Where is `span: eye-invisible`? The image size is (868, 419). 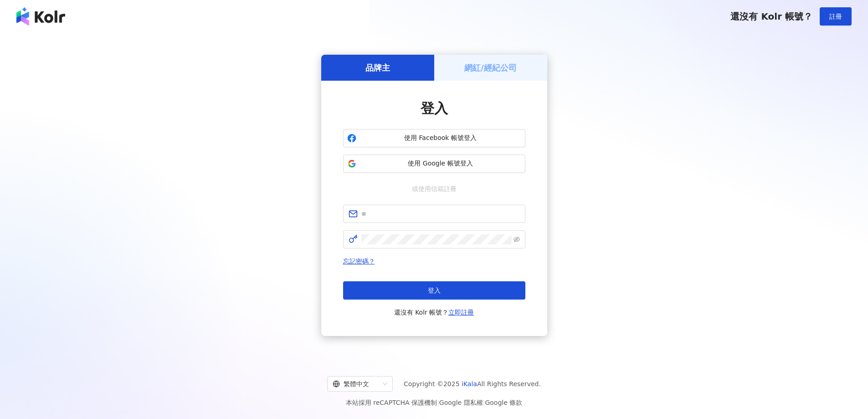
span: eye-invisible is located at coordinates (516, 239).